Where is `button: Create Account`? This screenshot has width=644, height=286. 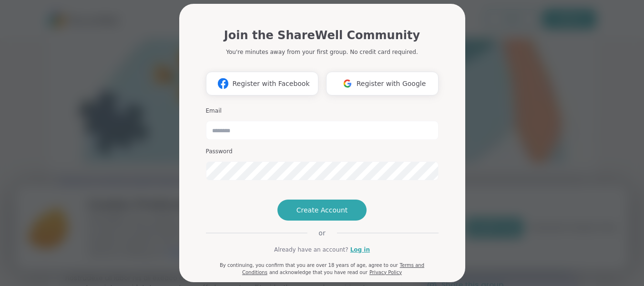 button: Create Account is located at coordinates (322, 210).